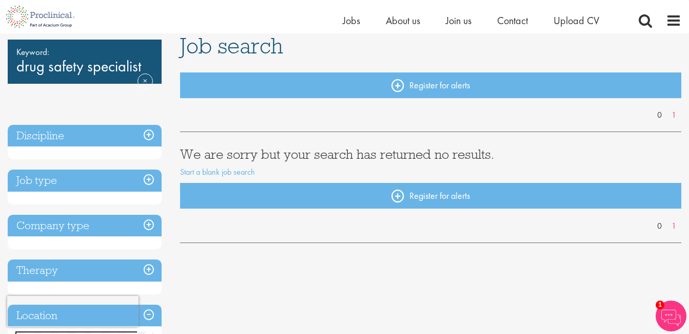 This screenshot has width=689, height=334. Describe the element at coordinates (85, 52) in the screenshot. I see `span: Keyword:` at that location.